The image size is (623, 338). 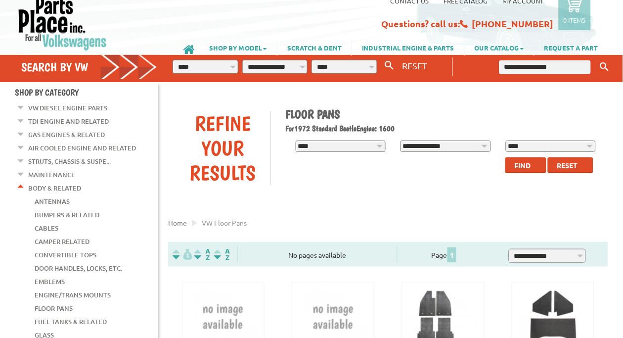 I want to click on a: SCRATCH & DENT, so click(x=315, y=47).